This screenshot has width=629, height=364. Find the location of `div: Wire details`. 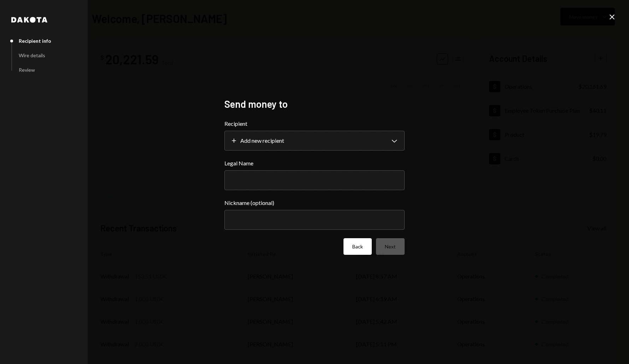

div: Wire details is located at coordinates (32, 55).